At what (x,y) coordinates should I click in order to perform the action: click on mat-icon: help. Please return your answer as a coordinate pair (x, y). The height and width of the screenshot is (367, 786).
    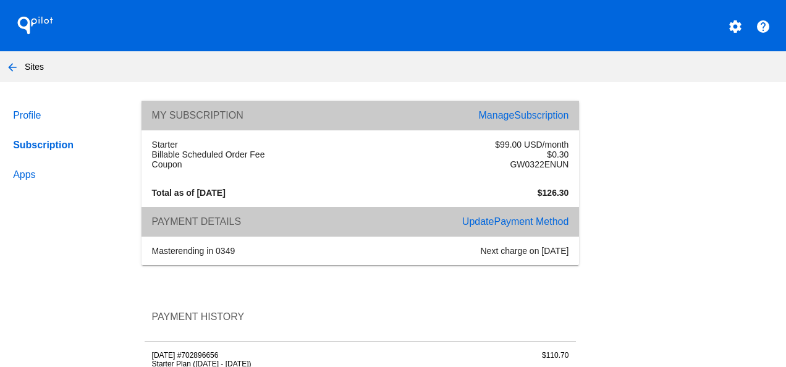
    Looking at the image, I should click on (763, 27).